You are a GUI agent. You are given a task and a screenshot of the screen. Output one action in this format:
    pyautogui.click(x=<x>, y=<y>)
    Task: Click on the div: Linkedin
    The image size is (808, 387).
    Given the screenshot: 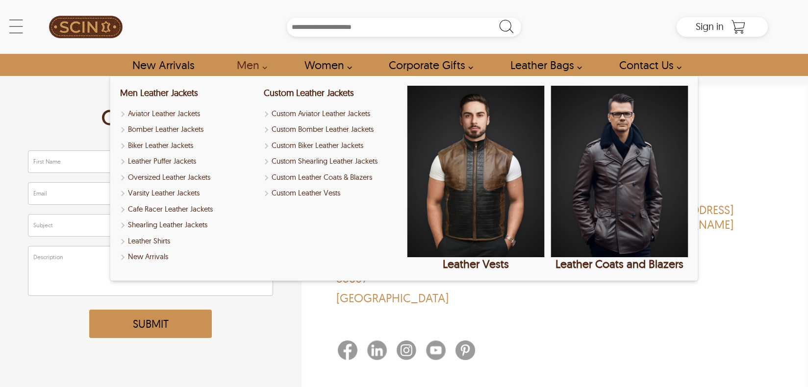 What is the action you would take?
    pyautogui.click(x=382, y=352)
    